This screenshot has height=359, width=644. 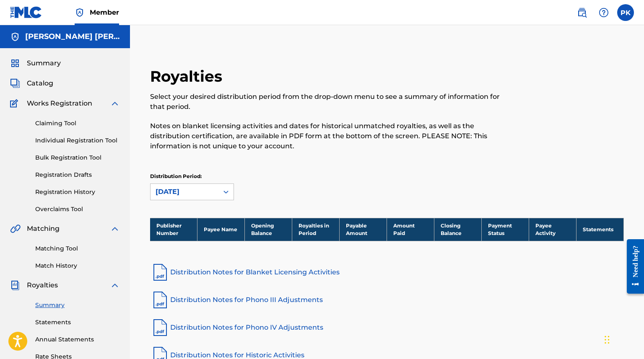 I want to click on div: User Menu, so click(x=625, y=12).